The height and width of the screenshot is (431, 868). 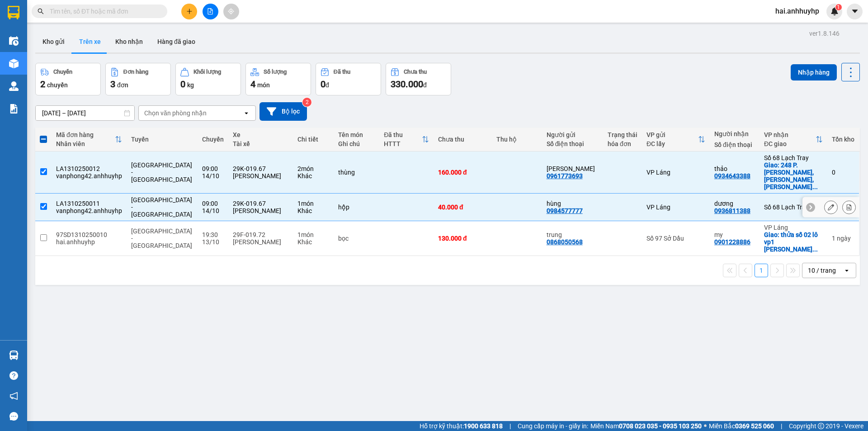 What do you see at coordinates (789, 135) in the screenshot?
I see `div: VP nhận` at bounding box center [789, 135].